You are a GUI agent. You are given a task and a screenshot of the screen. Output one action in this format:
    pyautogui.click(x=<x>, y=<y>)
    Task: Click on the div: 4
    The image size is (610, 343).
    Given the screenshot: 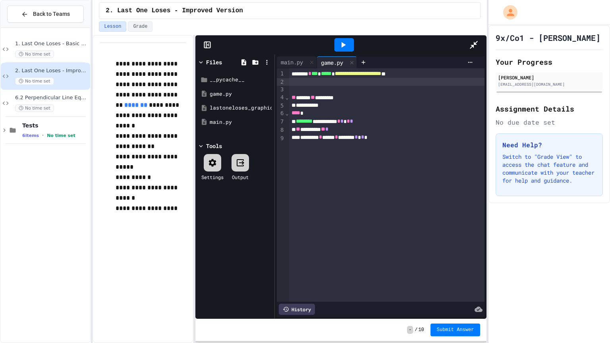 What is the action you would take?
    pyautogui.click(x=281, y=98)
    